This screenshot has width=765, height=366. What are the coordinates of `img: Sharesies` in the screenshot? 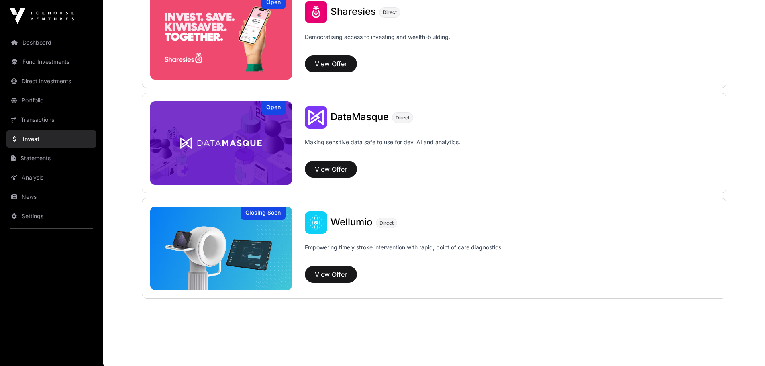 It's located at (316, 12).